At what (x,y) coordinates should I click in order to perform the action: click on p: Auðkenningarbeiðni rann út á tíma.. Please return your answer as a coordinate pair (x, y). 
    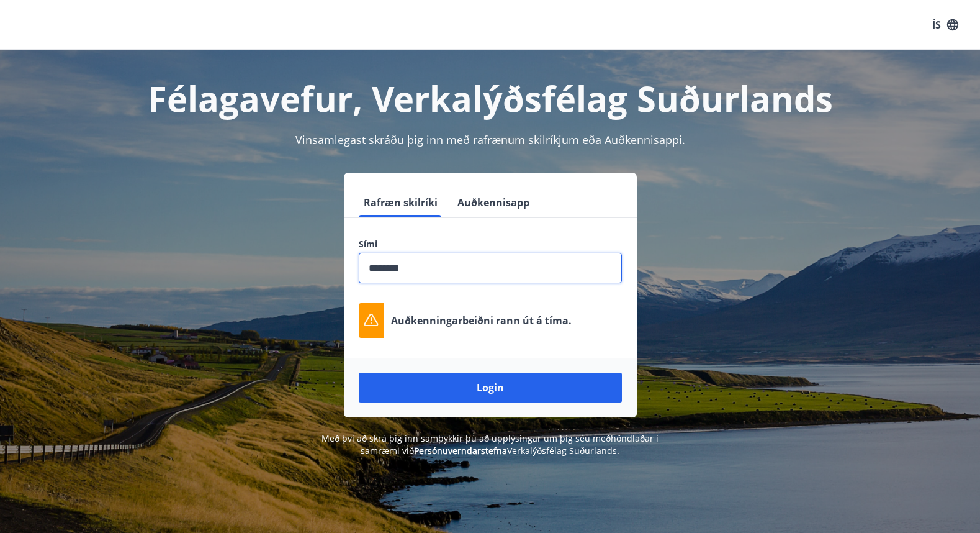
    Looking at the image, I should click on (481, 320).